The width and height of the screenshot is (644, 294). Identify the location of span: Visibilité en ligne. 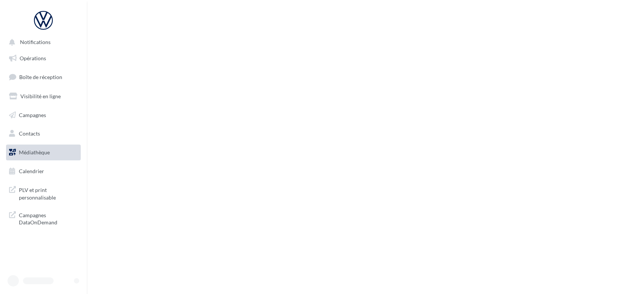
(40, 96).